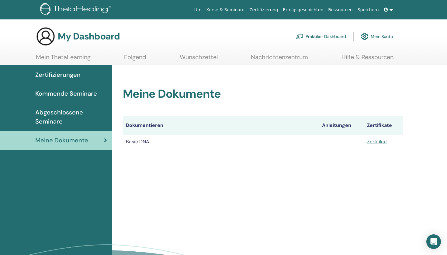  What do you see at coordinates (340, 10) in the screenshot?
I see `a: Ressourcen` at bounding box center [340, 10].